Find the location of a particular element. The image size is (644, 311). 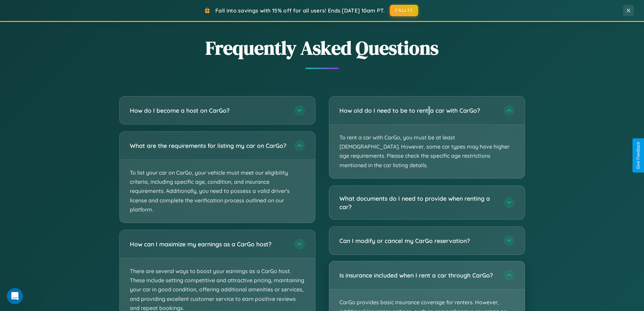

h3: How old do I need to be to rent a car with CarGo? is located at coordinates (418, 111).